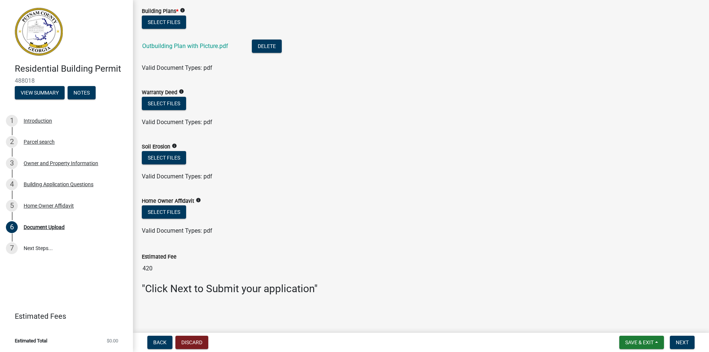  What do you see at coordinates (12, 121) in the screenshot?
I see `div: 1` at bounding box center [12, 121].